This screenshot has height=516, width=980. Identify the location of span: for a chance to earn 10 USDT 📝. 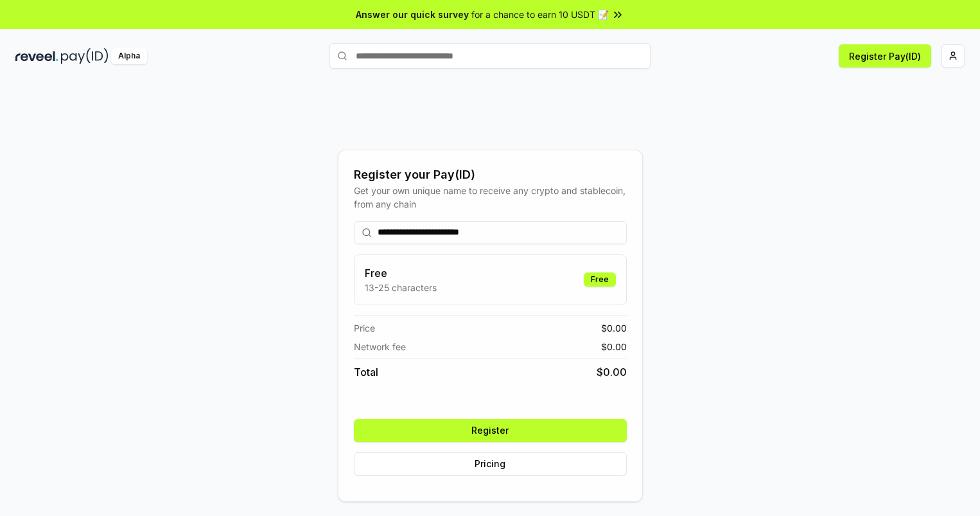
(540, 14).